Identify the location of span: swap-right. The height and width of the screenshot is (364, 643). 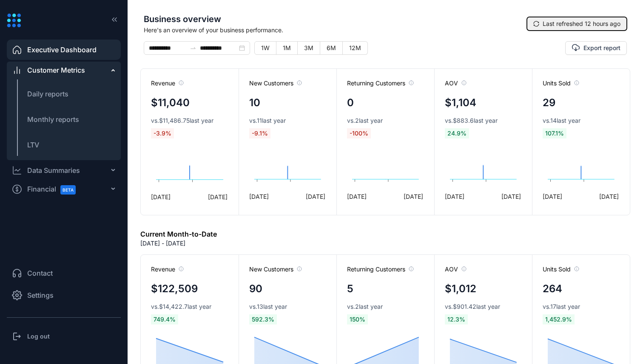
(193, 48).